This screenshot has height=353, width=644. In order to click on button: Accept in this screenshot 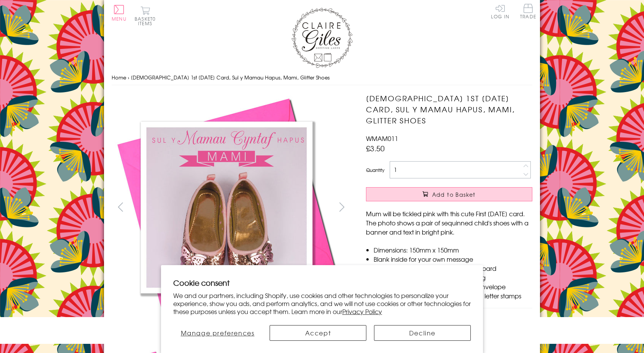, I will do `click(318, 332)`.